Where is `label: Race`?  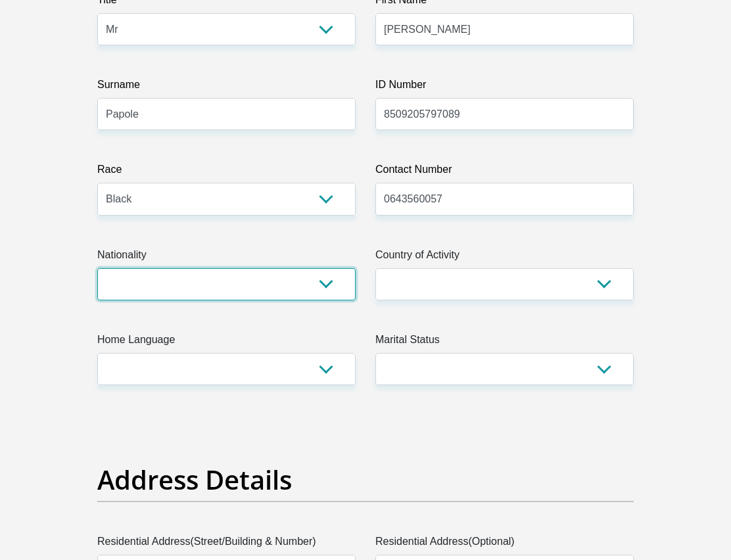 label: Race is located at coordinates (226, 172).